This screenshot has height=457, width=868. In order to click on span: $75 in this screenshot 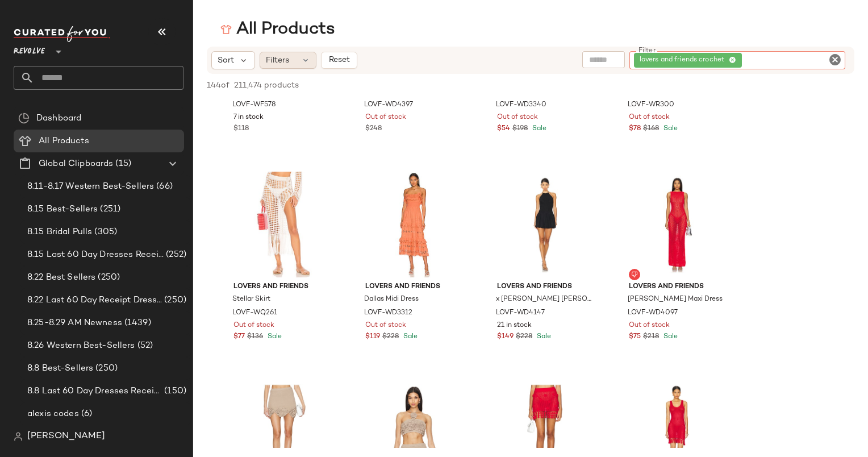, I will do `click(635, 337)`.